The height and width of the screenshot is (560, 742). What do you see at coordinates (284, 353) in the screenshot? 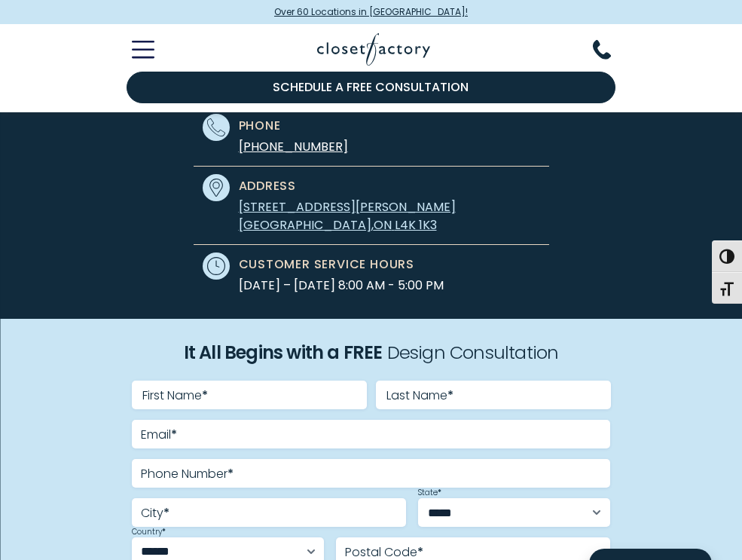
I see `span: It All Begins with a FREE` at bounding box center [284, 353].